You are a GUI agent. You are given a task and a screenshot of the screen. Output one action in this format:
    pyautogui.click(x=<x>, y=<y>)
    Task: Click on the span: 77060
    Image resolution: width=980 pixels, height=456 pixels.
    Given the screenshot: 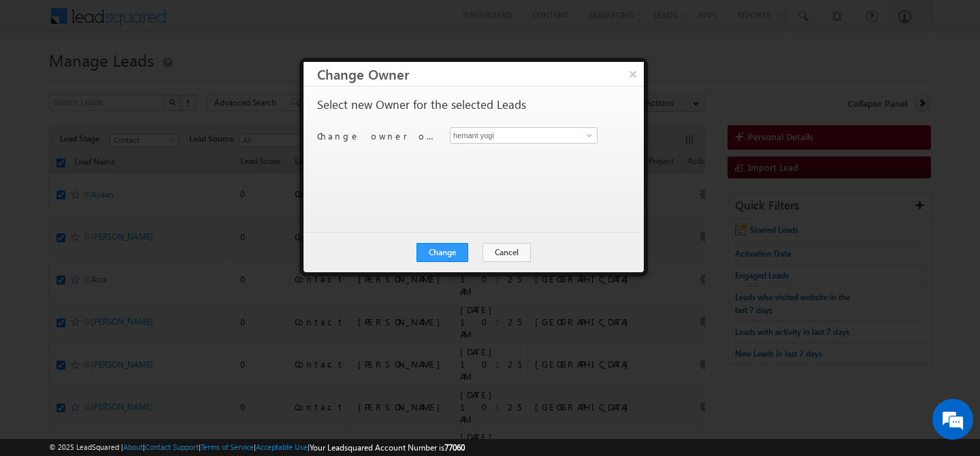 What is the action you would take?
    pyautogui.click(x=455, y=447)
    